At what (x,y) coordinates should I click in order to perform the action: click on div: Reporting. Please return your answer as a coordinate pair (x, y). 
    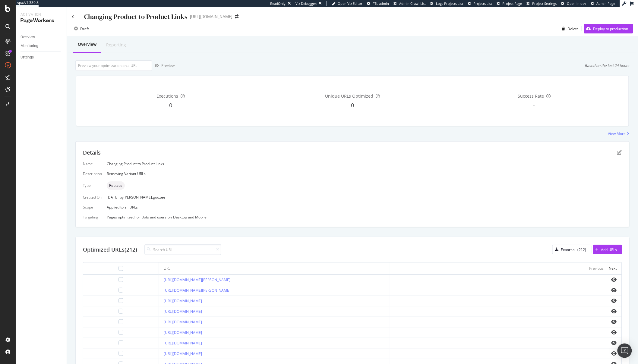
    Looking at the image, I should click on (116, 45).